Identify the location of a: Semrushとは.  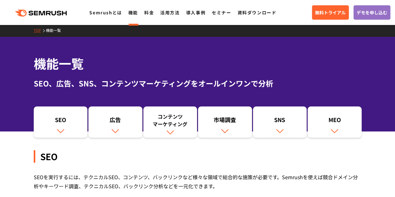
(106, 13).